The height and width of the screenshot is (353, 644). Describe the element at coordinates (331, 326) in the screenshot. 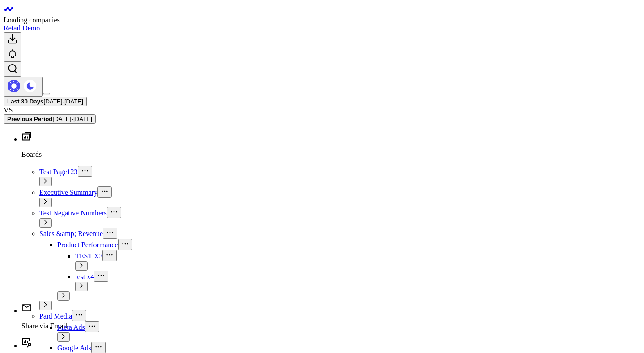

I see `p: Share via Email` at that location.